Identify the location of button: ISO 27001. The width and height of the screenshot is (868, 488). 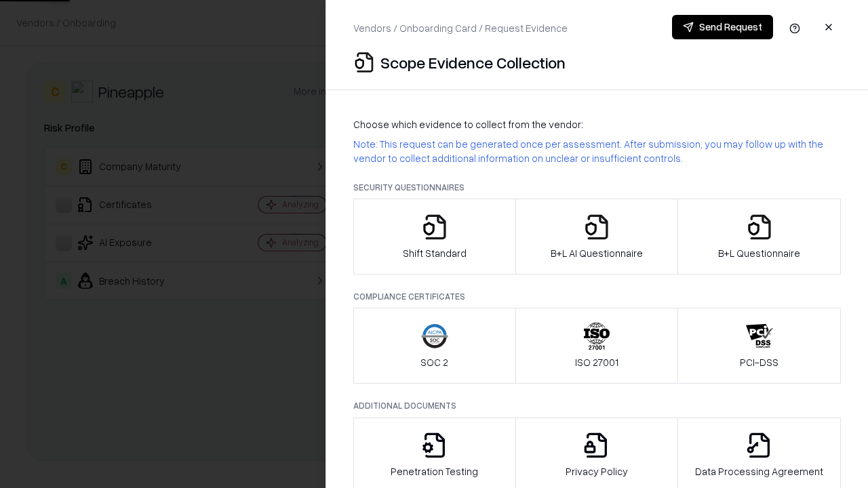
(597, 346).